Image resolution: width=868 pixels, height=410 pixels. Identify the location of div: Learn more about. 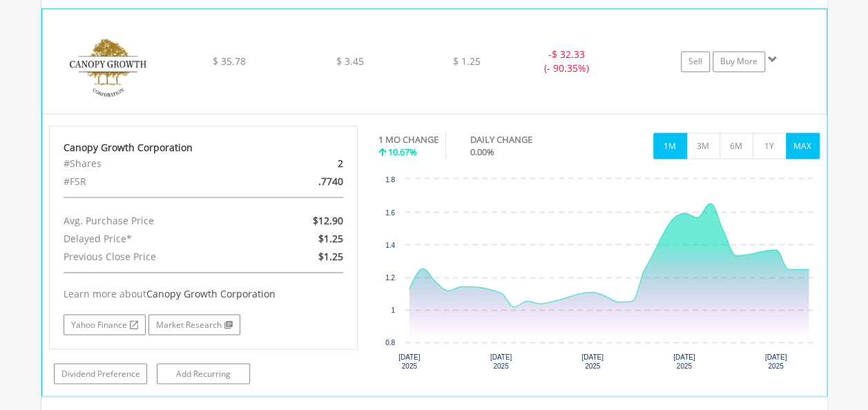
(204, 294).